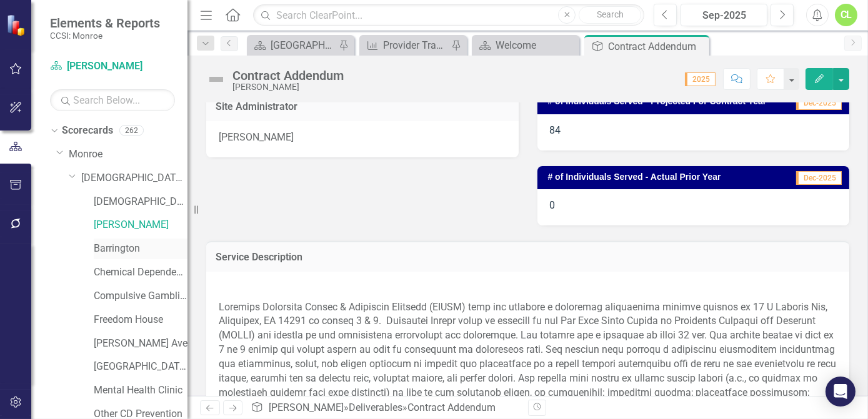  What do you see at coordinates (664, 177) in the screenshot?
I see `h3: # of Individuals Served - Actual Prior Year` at bounding box center [664, 177].